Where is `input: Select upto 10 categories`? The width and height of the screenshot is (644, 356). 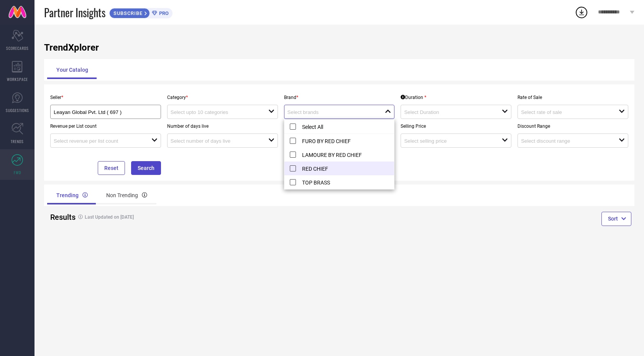
input: Select upto 10 categories is located at coordinates (214, 112).